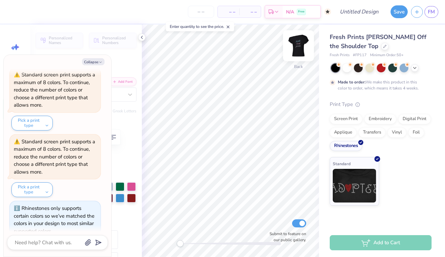 This screenshot has height=257, width=445. I want to click on div: Enter quantity to see the price., so click(200, 27).